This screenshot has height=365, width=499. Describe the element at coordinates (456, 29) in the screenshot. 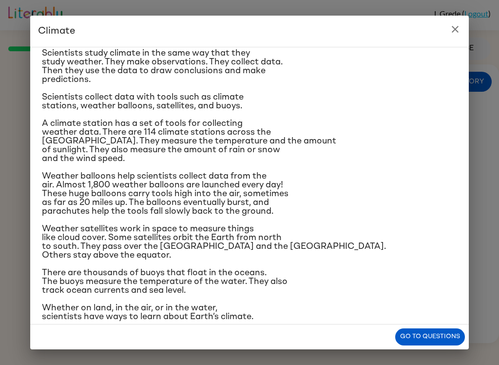

I see `button: close` at that location.